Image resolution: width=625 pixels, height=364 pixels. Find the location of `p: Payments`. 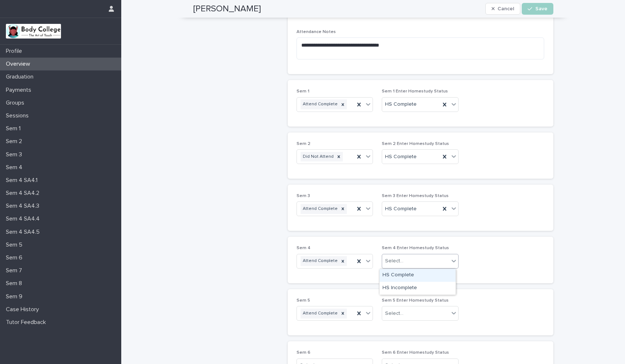

p: Payments is located at coordinates (20, 90).